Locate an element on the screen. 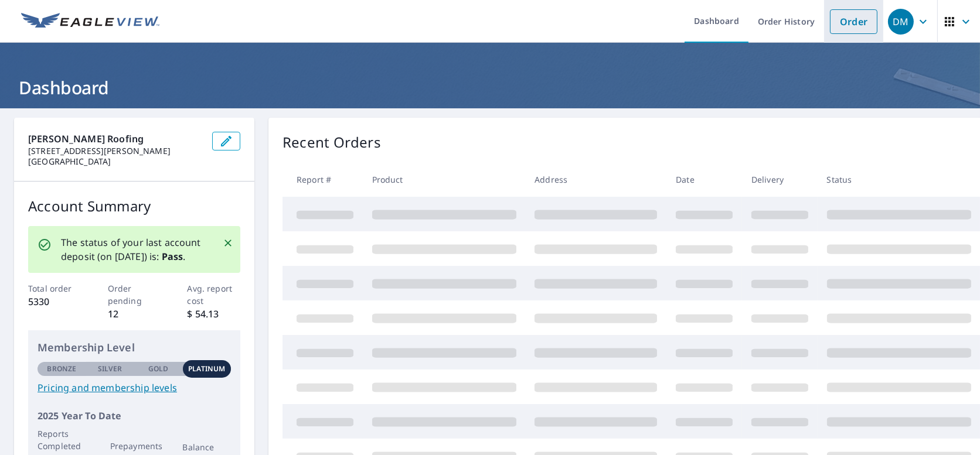 This screenshot has height=455, width=980. p: Balance is located at coordinates (207, 447).